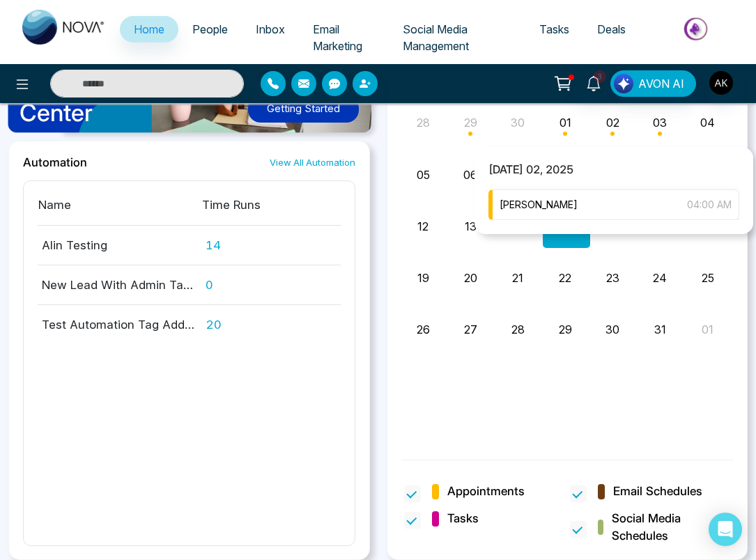  Describe the element at coordinates (707, 122) in the screenshot. I see `button: 04` at that location.